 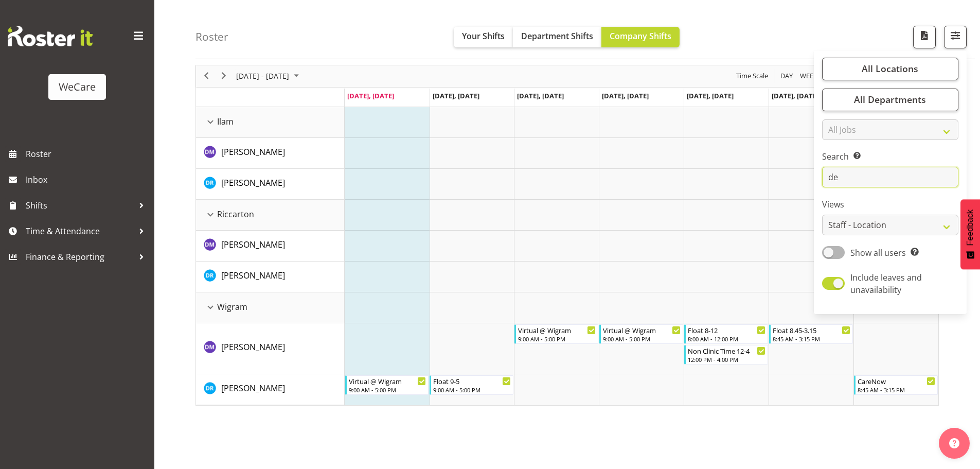 I want to click on button: Filter Shifts, so click(x=955, y=37).